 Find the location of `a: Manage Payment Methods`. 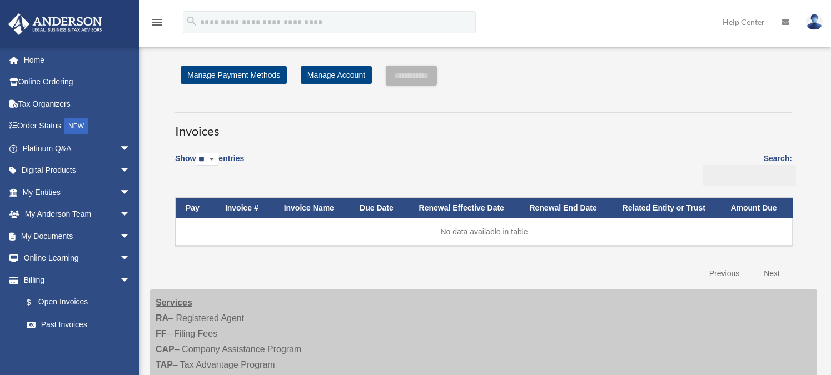

a: Manage Payment Methods is located at coordinates (234, 75).